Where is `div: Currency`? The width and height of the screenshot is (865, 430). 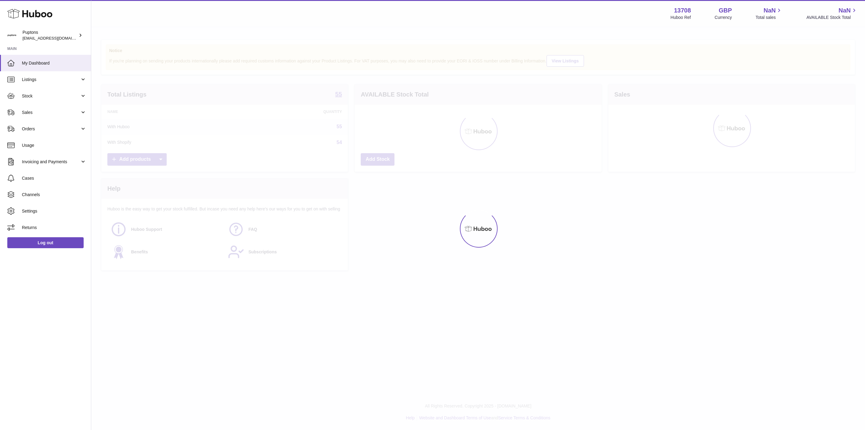 div: Currency is located at coordinates (724, 17).